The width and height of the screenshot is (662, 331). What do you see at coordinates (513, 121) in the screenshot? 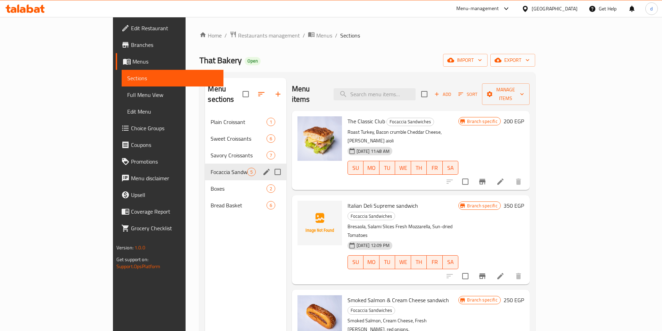
I see `h6: 200 EGP` at bounding box center [513, 121].